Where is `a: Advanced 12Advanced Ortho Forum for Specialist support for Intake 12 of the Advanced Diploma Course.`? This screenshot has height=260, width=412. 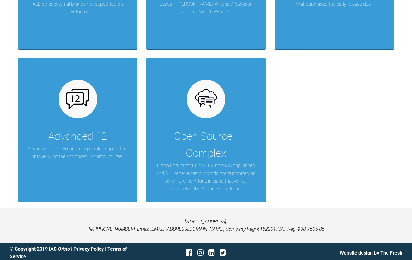 a: Advanced 12Advanced Ortho Forum for Specialist support for Intake 12 of the Advanced Diploma Course. is located at coordinates (77, 130).